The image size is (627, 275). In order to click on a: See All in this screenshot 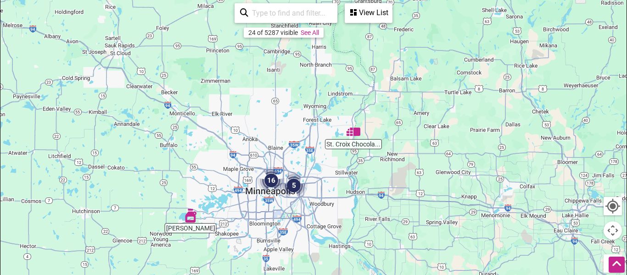, I will do `click(310, 33)`.